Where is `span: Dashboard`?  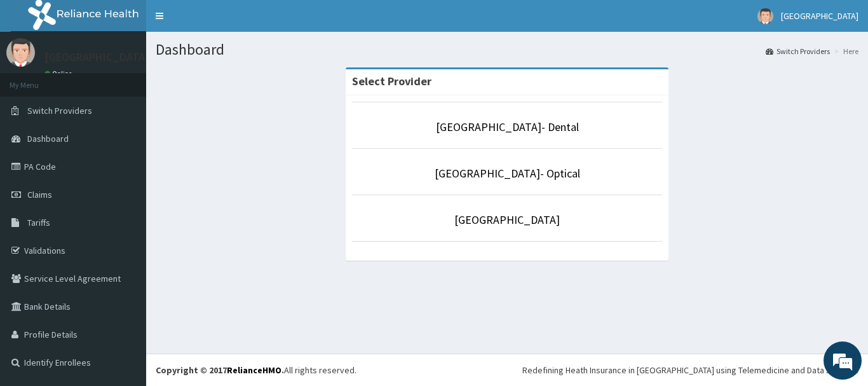 span: Dashboard is located at coordinates (47, 139).